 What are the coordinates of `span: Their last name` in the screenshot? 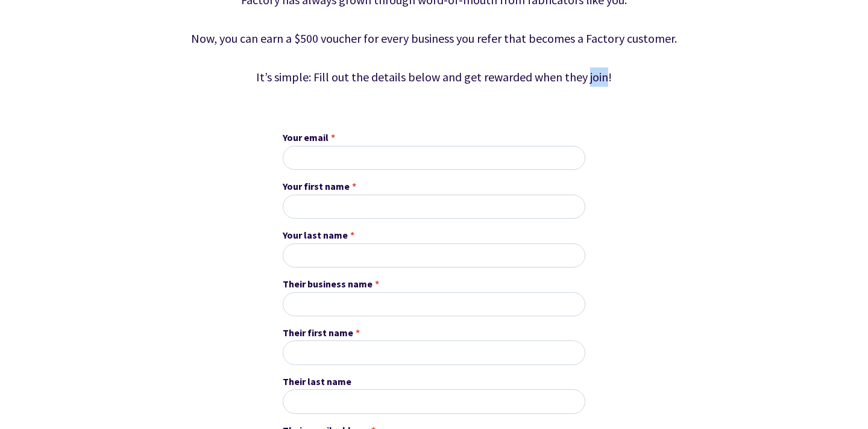 It's located at (317, 382).